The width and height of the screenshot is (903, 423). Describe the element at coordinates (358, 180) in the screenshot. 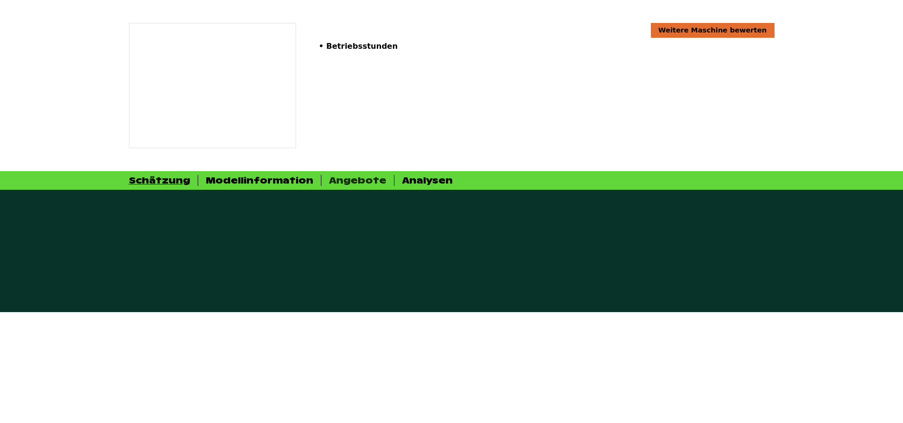

I see `div: Angebote` at that location.